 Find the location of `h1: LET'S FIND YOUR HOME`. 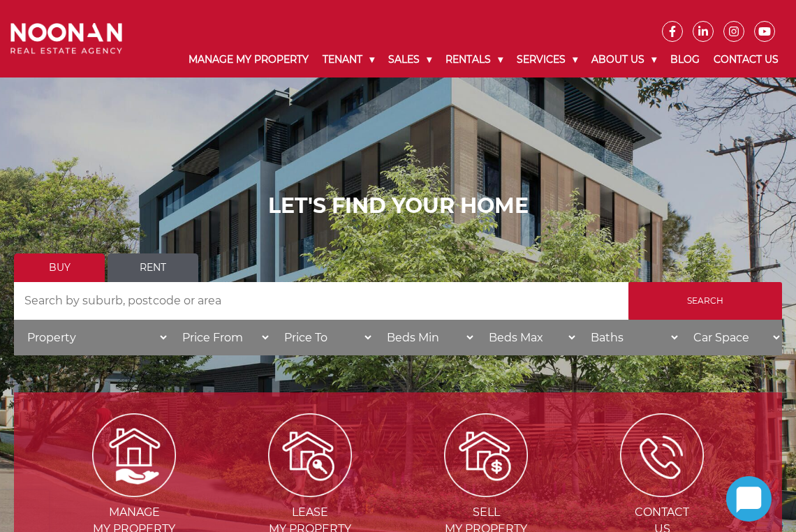

h1: LET'S FIND YOUR HOME is located at coordinates (398, 205).